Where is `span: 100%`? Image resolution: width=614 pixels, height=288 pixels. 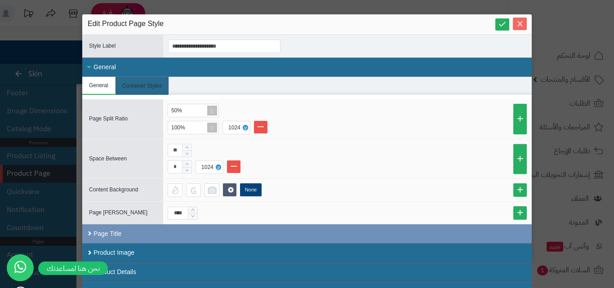 span: 100% is located at coordinates (178, 128).